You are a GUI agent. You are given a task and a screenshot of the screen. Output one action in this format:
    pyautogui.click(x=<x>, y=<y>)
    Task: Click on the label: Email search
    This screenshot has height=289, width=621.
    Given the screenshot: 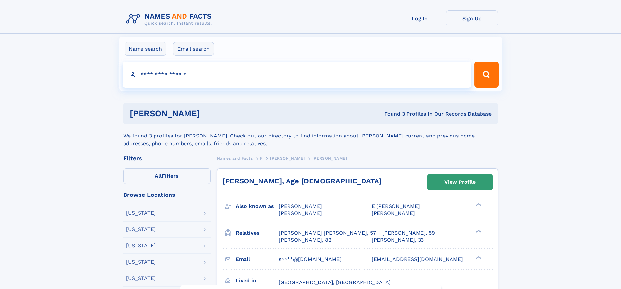 What is the action you would take?
    pyautogui.click(x=193, y=49)
    